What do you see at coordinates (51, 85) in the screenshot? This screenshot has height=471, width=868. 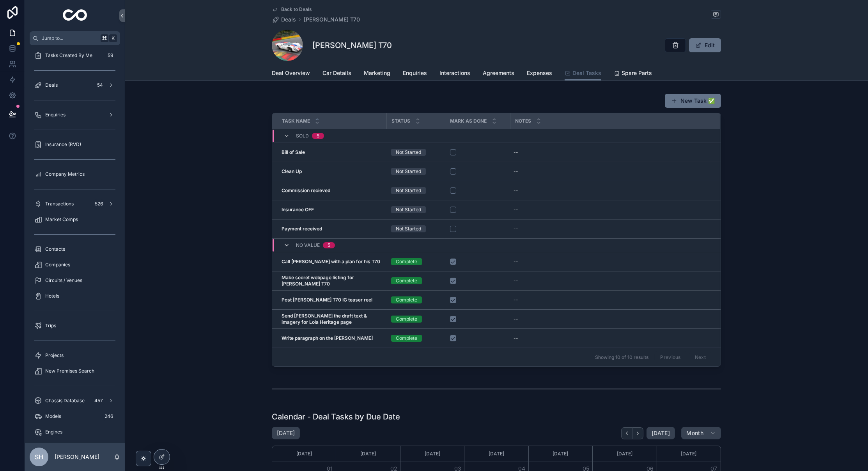 I see `span: Deals` at bounding box center [51, 85].